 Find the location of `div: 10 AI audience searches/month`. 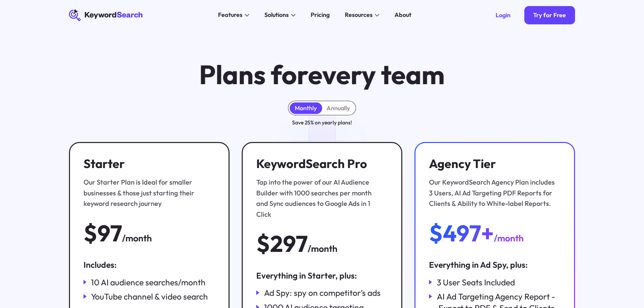

div: 10 AI audience searches/month is located at coordinates (148, 283).